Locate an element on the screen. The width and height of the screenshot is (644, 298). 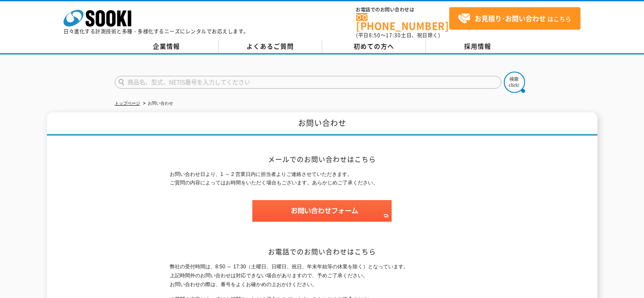
p: 日々進化する計測技術と多種・多様化するニーズにレンタルでお応えします。 is located at coordinates (156, 31).